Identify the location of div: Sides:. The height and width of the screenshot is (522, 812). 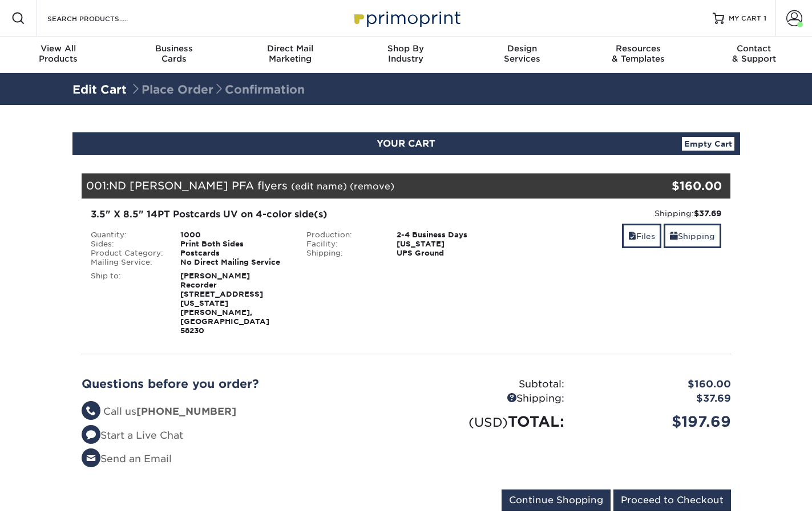
(127, 244).